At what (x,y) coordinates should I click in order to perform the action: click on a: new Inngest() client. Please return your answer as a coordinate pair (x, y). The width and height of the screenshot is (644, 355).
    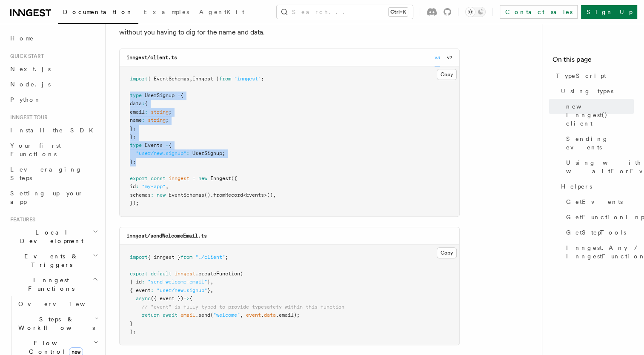
    Looking at the image, I should click on (599, 115).